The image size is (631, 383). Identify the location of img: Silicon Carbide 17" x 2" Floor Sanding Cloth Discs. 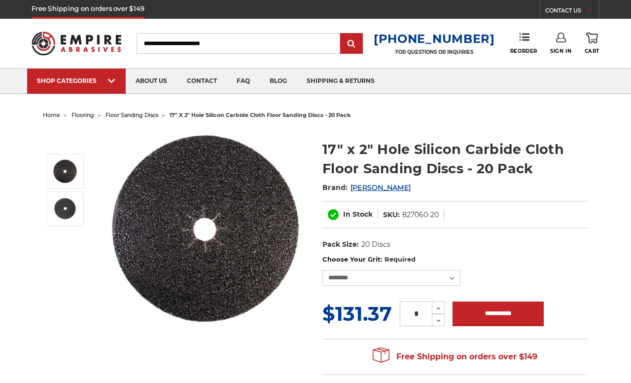
(65, 209).